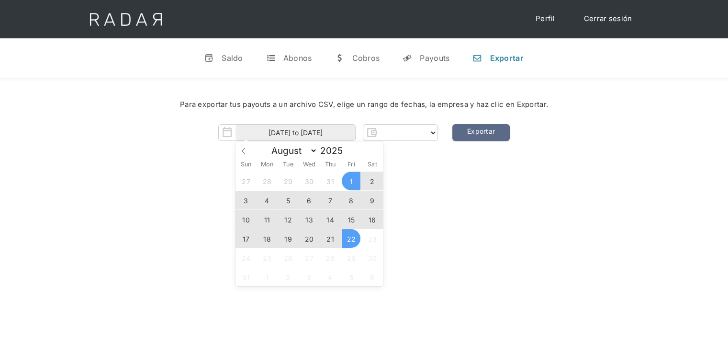 The image size is (728, 350). What do you see at coordinates (246, 219) in the screenshot?
I see `span: August 10, 2025` at bounding box center [246, 219].